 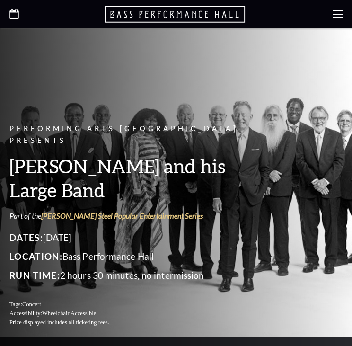 I want to click on span: Concert, so click(x=32, y=305).